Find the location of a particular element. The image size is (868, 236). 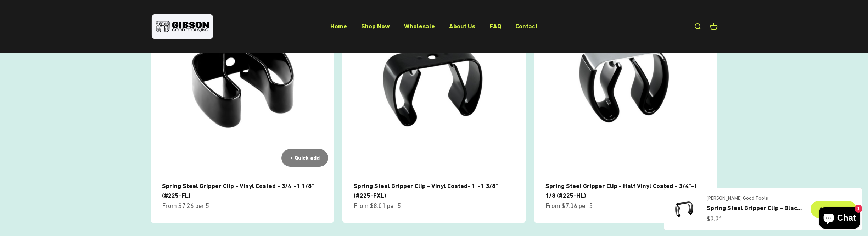

a: Home is located at coordinates (339, 26).